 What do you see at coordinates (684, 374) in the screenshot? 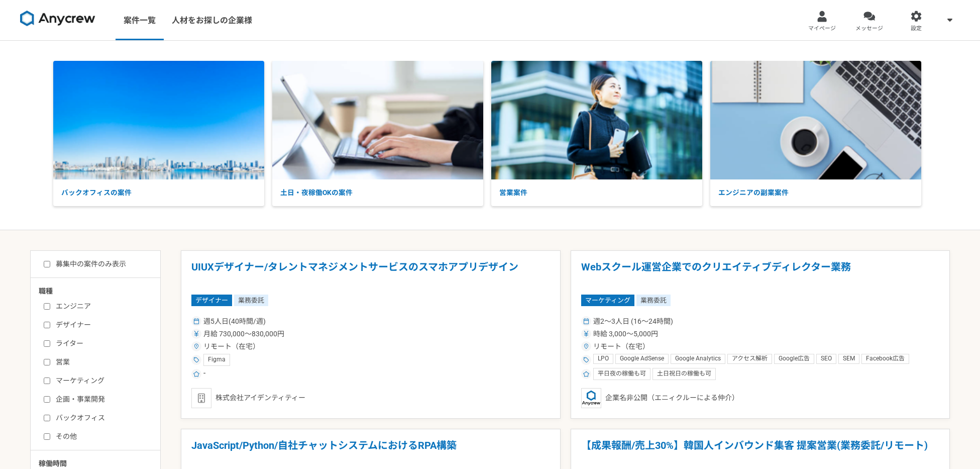
I see `div: 土日祝日の稼働も可` at bounding box center [684, 374].